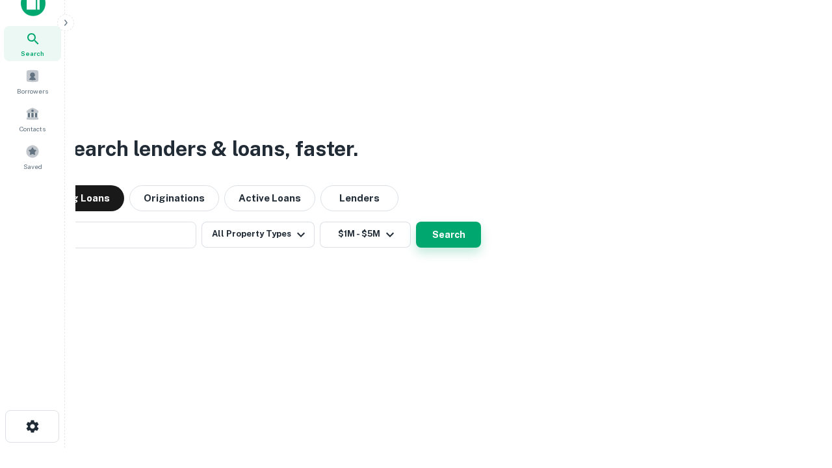 The image size is (832, 468). What do you see at coordinates (799, 395) in the screenshot?
I see `div: Chat Widget` at bounding box center [799, 395].